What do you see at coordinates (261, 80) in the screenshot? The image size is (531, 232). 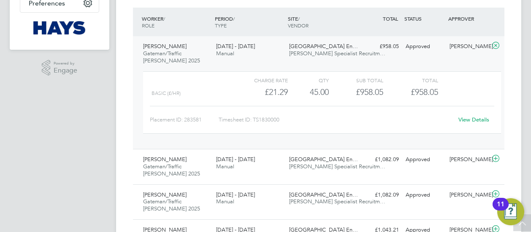 I see `div: Charge rate` at bounding box center [261, 80].